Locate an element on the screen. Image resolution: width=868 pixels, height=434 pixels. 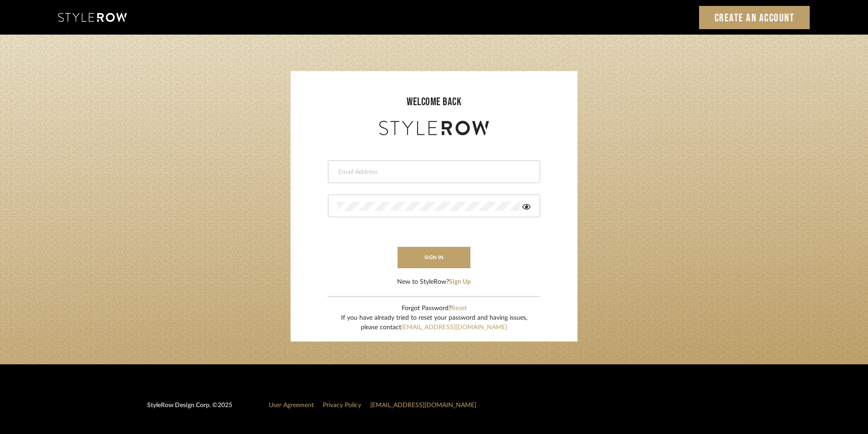
button: Reset is located at coordinates (459, 308).